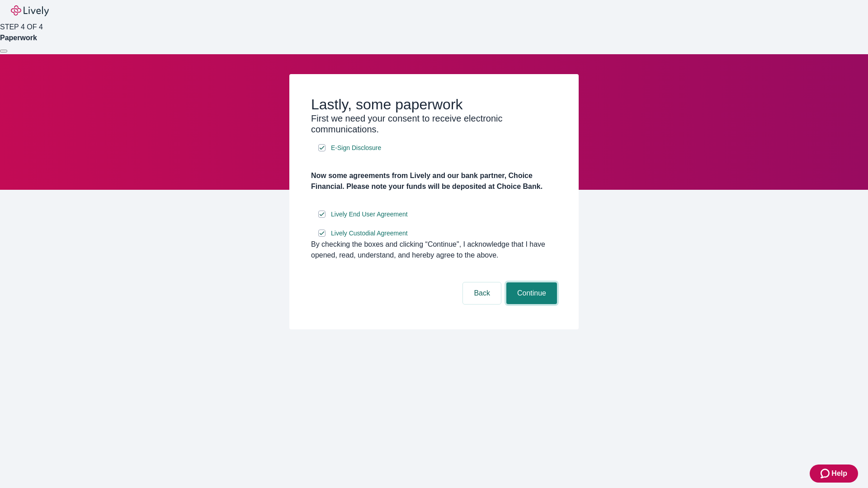 This screenshot has height=488, width=868. What do you see at coordinates (434, 104) in the screenshot?
I see `h2: Lastly, some paperwork` at bounding box center [434, 104].